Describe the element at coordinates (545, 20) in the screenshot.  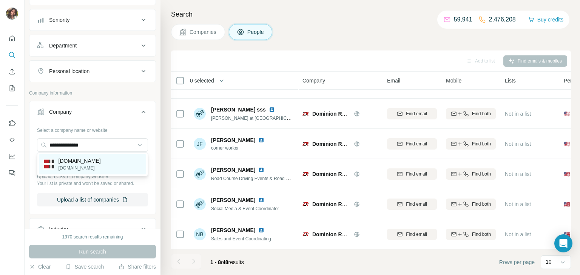
I see `button: Buy credits` at that location.